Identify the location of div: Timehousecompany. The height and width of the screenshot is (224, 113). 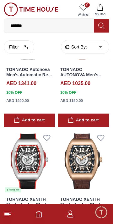
(56, 123).